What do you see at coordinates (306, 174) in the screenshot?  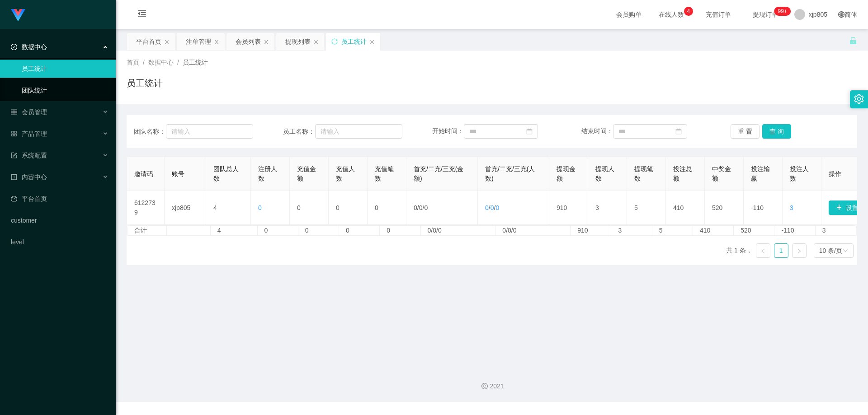 I see `span: 充值金额` at bounding box center [306, 174].